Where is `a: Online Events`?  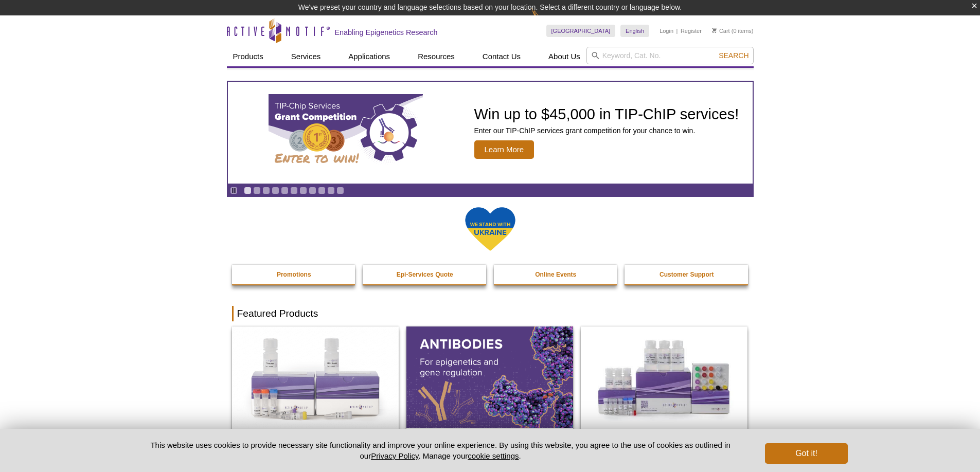 a: Online Events is located at coordinates (556, 275).